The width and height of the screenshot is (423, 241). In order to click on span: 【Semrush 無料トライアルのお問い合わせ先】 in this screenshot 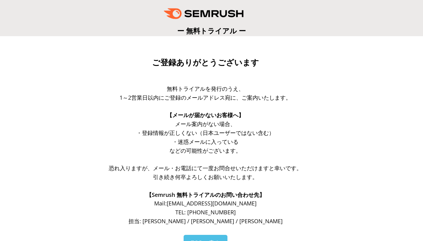, I will do `click(205, 195)`.